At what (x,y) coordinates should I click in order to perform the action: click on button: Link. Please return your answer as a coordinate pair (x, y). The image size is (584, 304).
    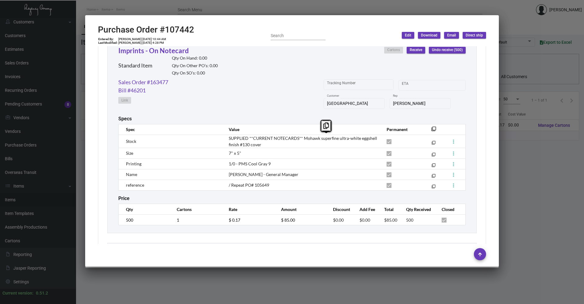
    Looking at the image, I should click on (125, 100).